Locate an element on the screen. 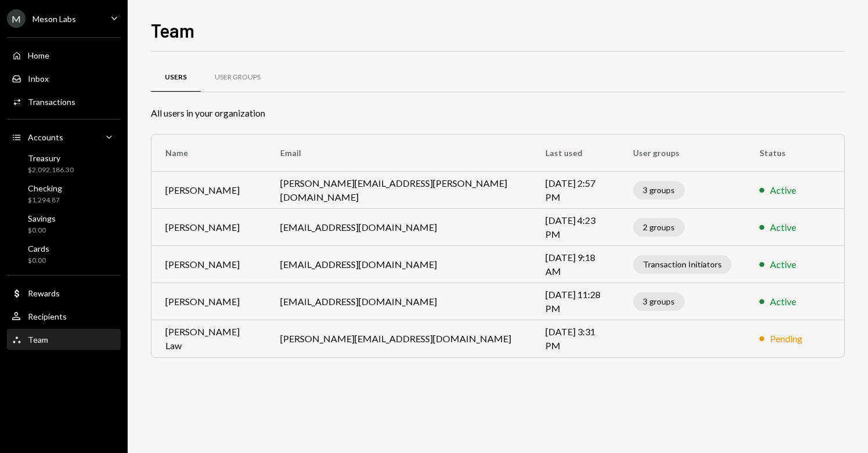 This screenshot has width=868, height=453. div: $1,294.87 is located at coordinates (45, 200).